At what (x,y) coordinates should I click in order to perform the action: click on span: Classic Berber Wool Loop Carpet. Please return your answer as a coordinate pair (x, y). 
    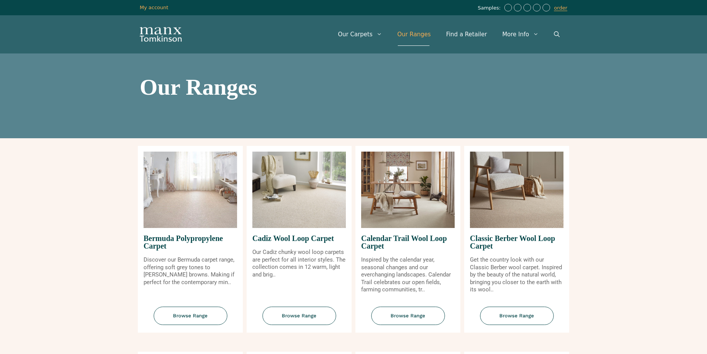
    Looking at the image, I should click on (516, 242).